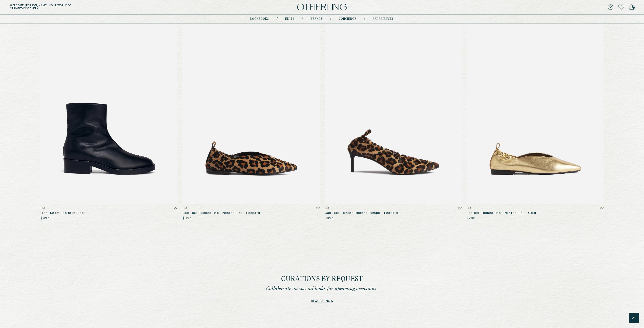 The width and height of the screenshot is (644, 328). Describe the element at coordinates (322, 279) in the screenshot. I see `h2: Curations by Request` at that location.